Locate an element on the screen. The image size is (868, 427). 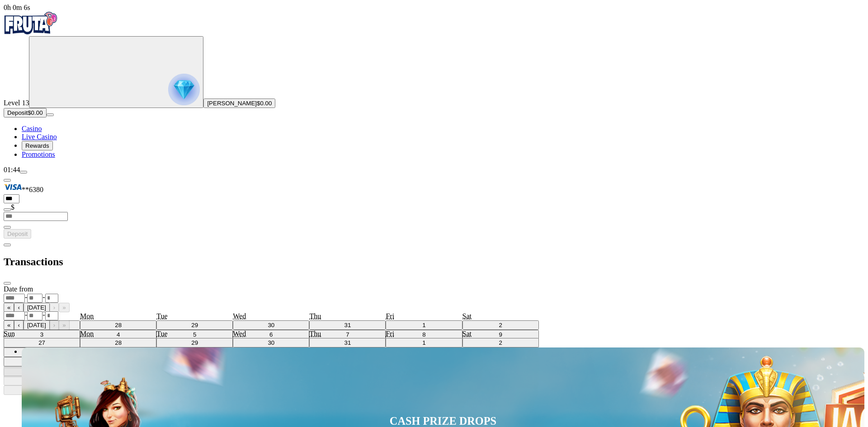
span: Date from is located at coordinates (18, 288).